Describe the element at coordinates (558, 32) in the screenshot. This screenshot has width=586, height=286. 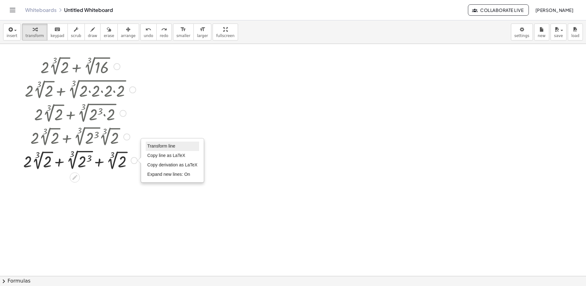
I see `button: save` at that location.